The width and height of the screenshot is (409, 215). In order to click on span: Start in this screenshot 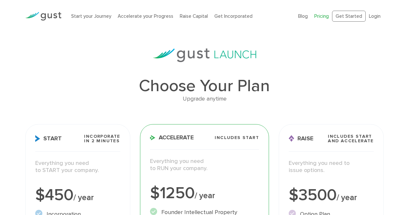, I will do `click(48, 138)`.